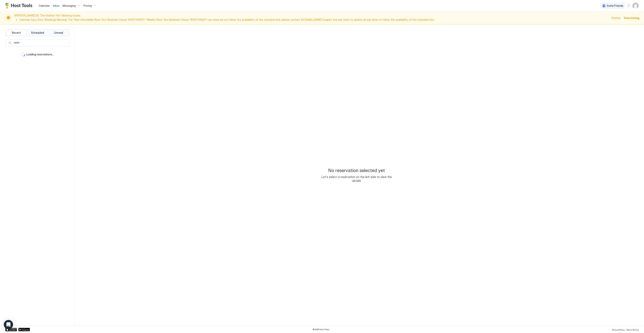  I want to click on button: Unread, so click(59, 33).